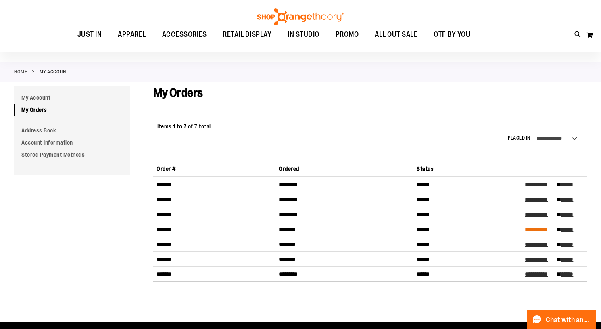 The width and height of the screenshot is (601, 329). I want to click on a: Home, so click(21, 72).